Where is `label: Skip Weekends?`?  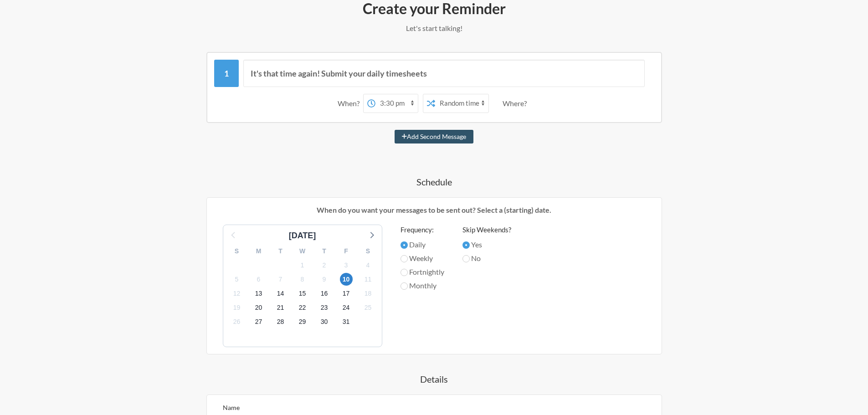
label: Skip Weekends? is located at coordinates (486, 229).